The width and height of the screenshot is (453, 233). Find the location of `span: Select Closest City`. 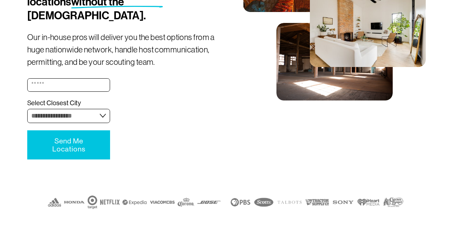

span: Select Closest City is located at coordinates (54, 103).